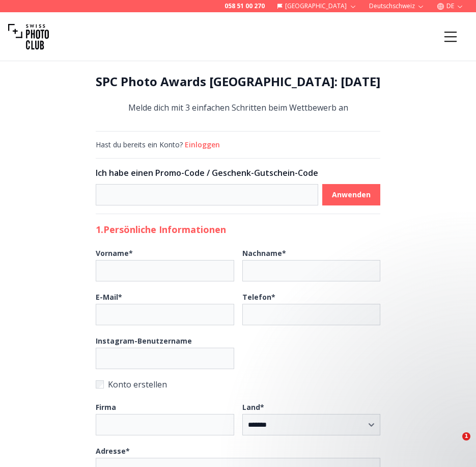 The width and height of the screenshot is (476, 467). Describe the element at coordinates (165, 315) in the screenshot. I see `input: E-Mail*` at that location.